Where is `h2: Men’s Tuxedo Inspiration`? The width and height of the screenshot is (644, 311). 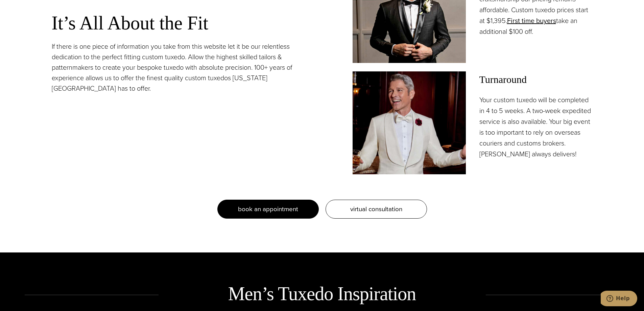
h2: Men’s Tuxedo Inspiration is located at coordinates (322, 293).